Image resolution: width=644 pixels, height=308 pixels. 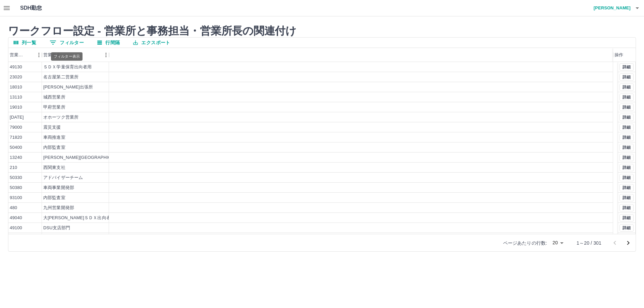 What do you see at coordinates (16, 188) in the screenshot?
I see `div: 50380` at bounding box center [16, 188].